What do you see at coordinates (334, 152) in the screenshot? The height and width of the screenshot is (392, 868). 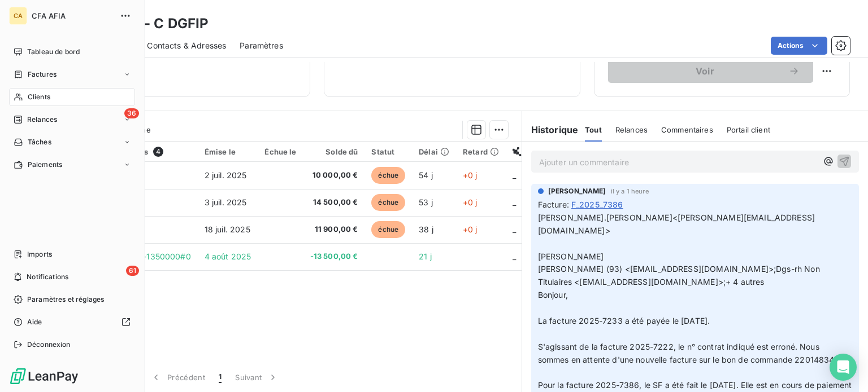 I see `div: Solde dû` at bounding box center [334, 152].